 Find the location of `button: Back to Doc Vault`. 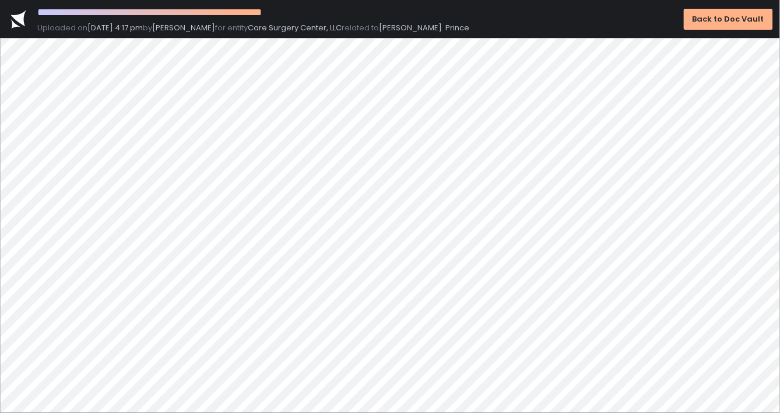

button: Back to Doc Vault is located at coordinates (728, 19).